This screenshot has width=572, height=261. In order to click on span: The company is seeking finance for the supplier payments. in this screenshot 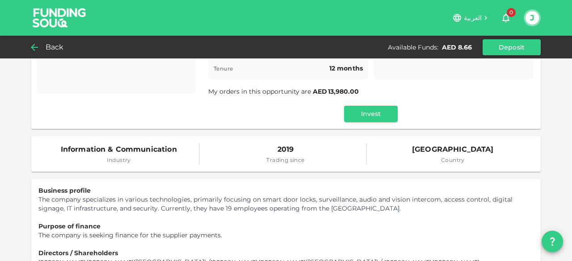, I will do `click(130, 236)`.